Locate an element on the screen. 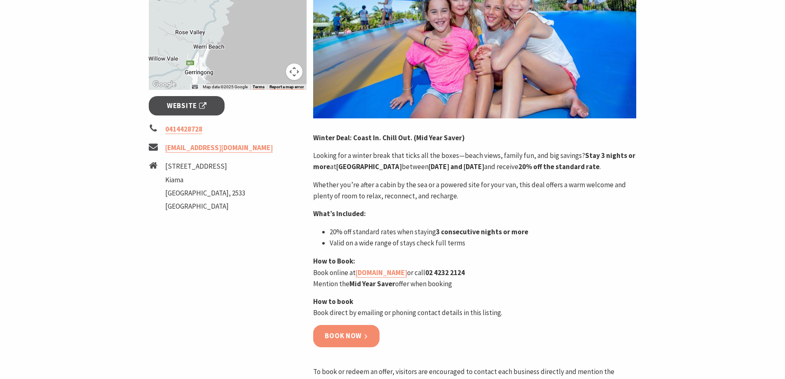  button: Keyboard shortcuts is located at coordinates (195, 87).